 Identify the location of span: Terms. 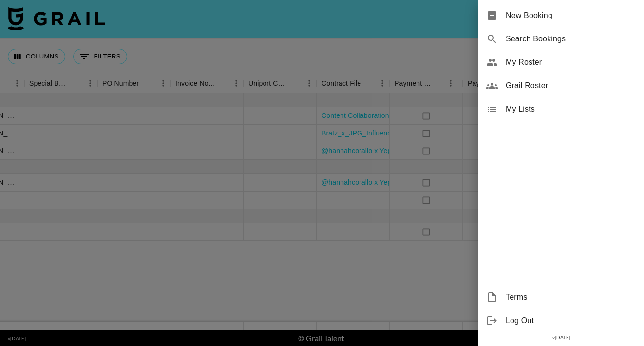
(571, 298).